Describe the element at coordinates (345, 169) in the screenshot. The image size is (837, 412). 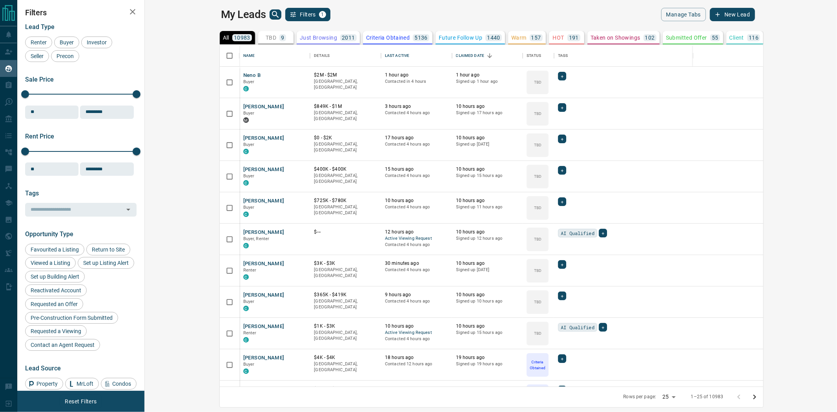
I see `p: $400K - $400K` at that location.